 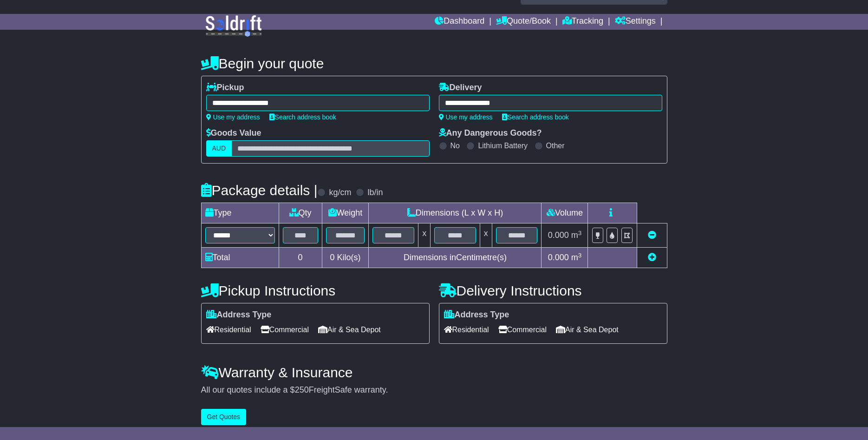 I want to click on td: Total, so click(x=239, y=258).